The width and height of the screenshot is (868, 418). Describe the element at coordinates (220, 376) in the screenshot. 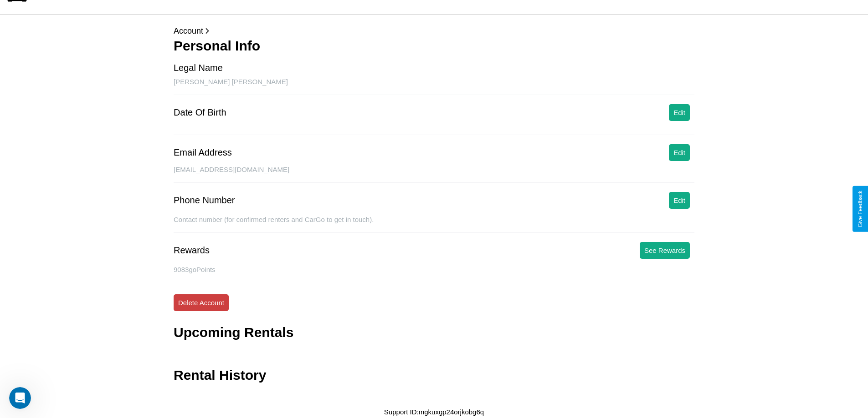

I see `h3: Rental History` at that location.